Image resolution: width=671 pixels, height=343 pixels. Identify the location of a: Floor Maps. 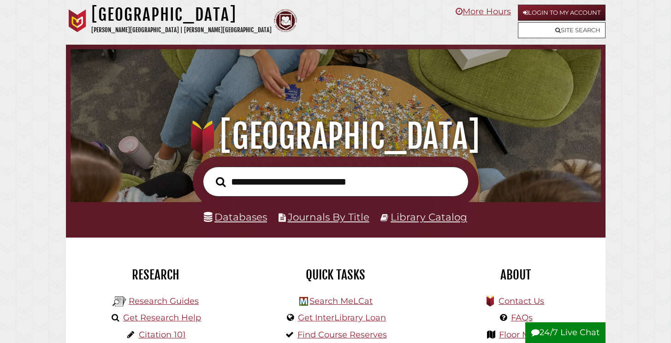
(521, 335).